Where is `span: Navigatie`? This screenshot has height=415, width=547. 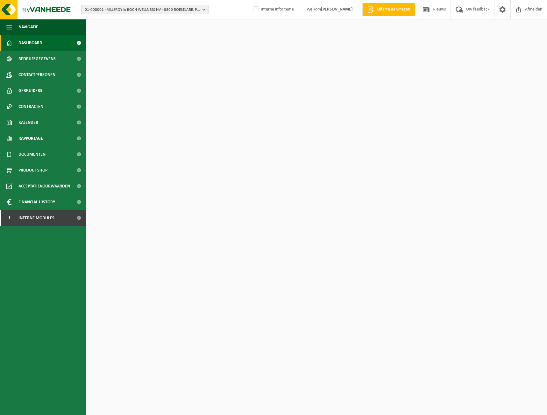 span: Navigatie is located at coordinates (28, 27).